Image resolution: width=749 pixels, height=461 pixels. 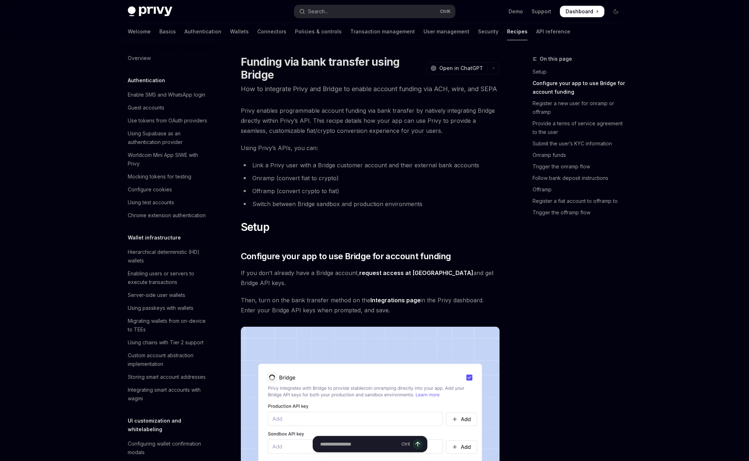 What do you see at coordinates (168, 190) in the screenshot?
I see `a: Configure cookies` at bounding box center [168, 190].